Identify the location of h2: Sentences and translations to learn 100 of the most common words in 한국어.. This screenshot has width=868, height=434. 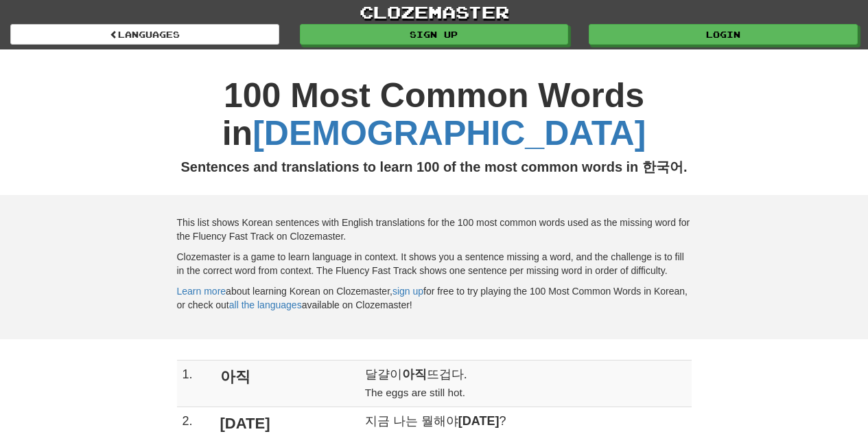
(434, 166).